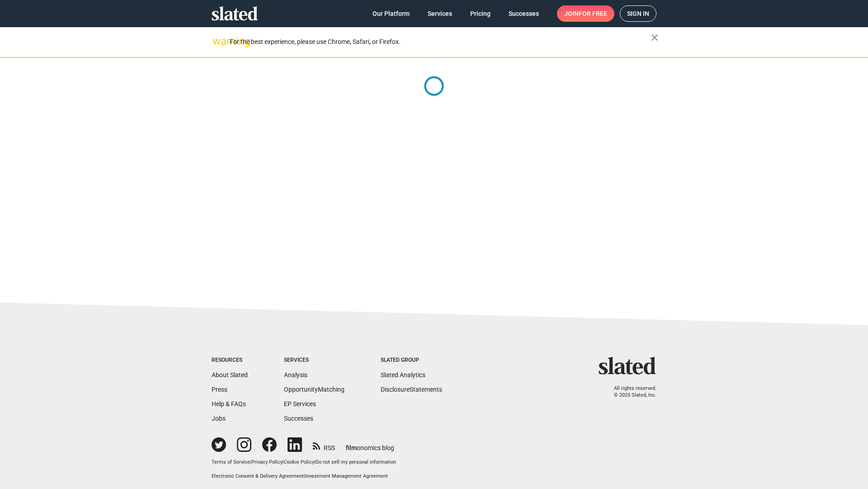 The image size is (868, 489). I want to click on mat-icon: warning, so click(218, 41).